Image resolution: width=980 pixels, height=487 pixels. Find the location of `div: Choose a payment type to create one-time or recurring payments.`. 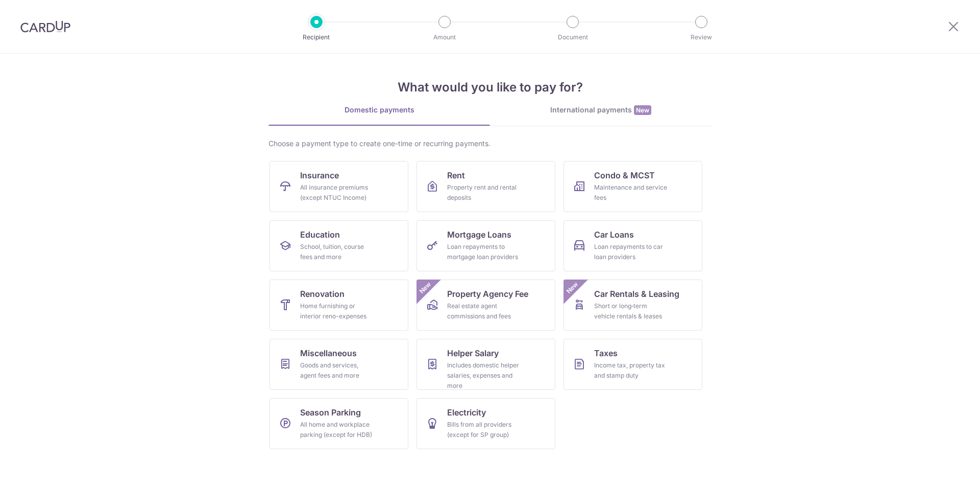

div: Choose a payment type to create one-time or recurring payments. is located at coordinates (490, 144).